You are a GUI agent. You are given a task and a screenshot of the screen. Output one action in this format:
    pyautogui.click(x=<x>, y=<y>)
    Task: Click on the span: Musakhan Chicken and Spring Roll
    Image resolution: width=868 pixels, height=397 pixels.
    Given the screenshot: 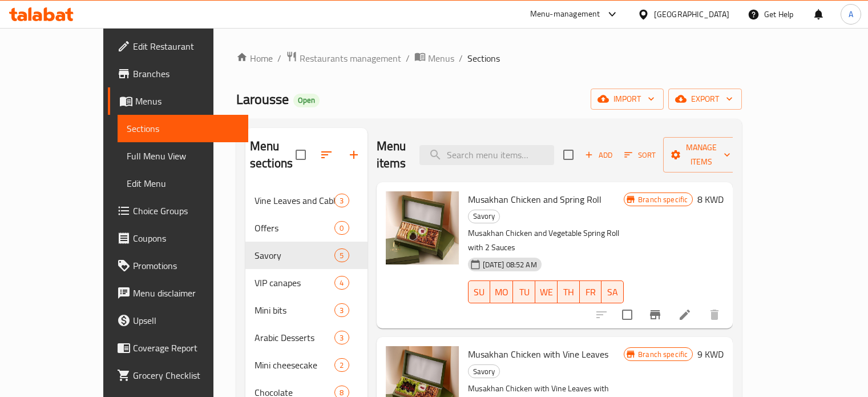 What is the action you would take?
    pyautogui.click(x=535, y=200)
    